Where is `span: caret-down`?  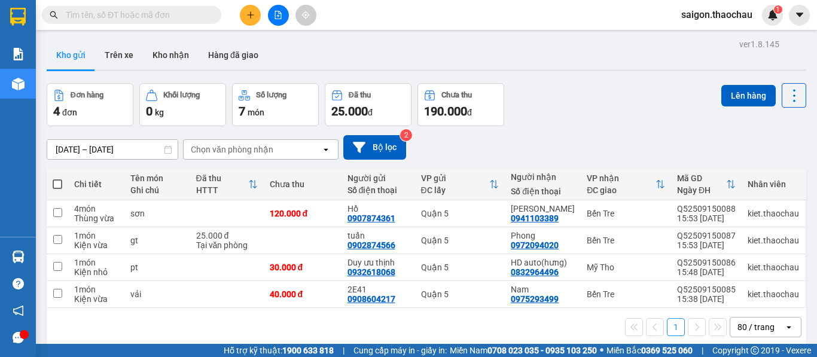 span: caret-down is located at coordinates (800, 15).